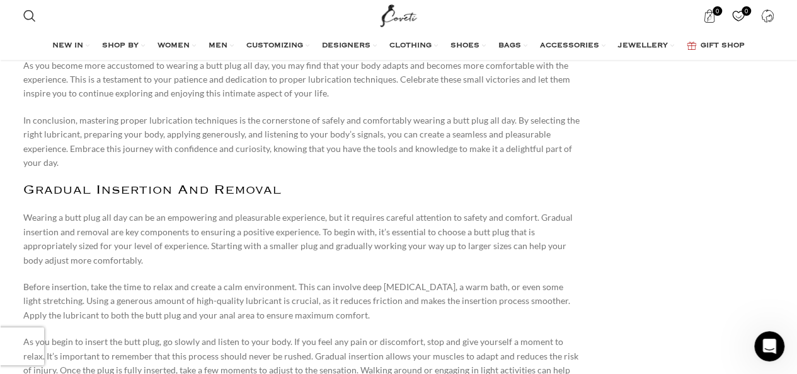 The width and height of the screenshot is (797, 374). I want to click on span: ACCESSORIES, so click(569, 46).